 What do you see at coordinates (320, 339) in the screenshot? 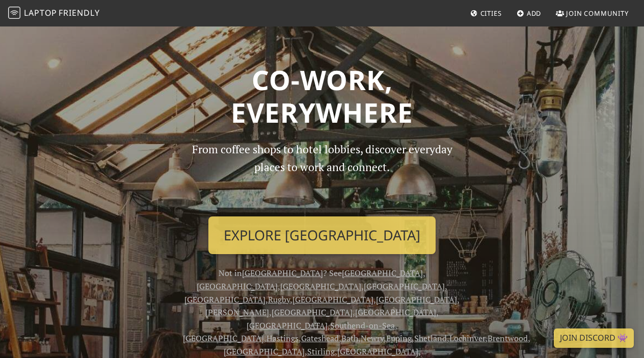
I see `a: Gateshead` at bounding box center [320, 339].